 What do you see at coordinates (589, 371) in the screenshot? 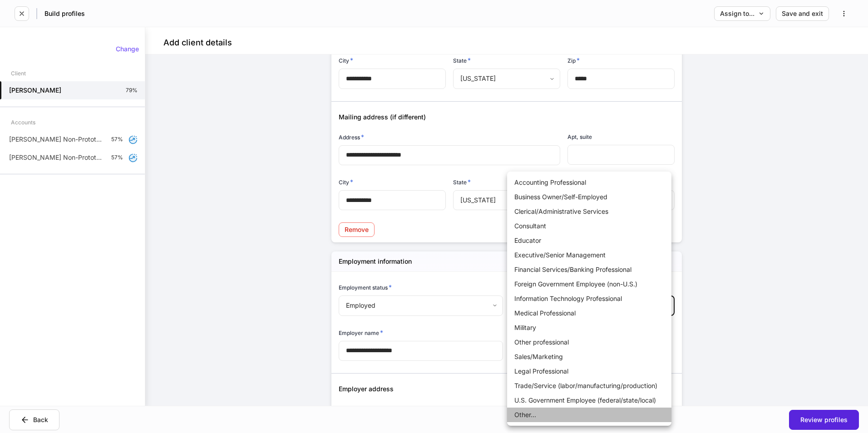
I see `li: Legal Professional` at bounding box center [589, 371].